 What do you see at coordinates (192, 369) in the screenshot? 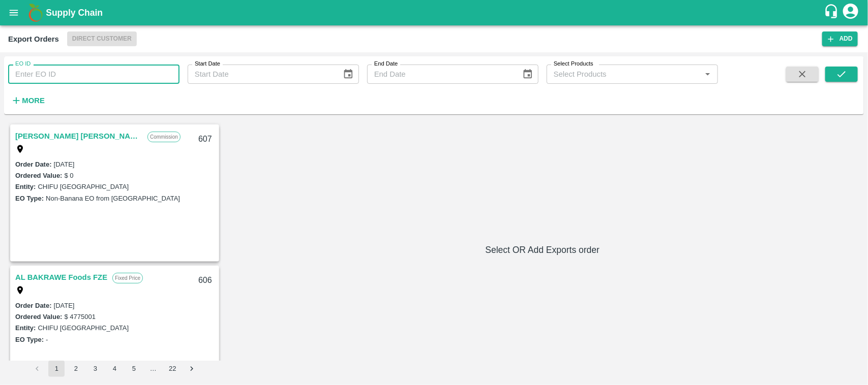
I see `button: Go to next page` at bounding box center [192, 369].